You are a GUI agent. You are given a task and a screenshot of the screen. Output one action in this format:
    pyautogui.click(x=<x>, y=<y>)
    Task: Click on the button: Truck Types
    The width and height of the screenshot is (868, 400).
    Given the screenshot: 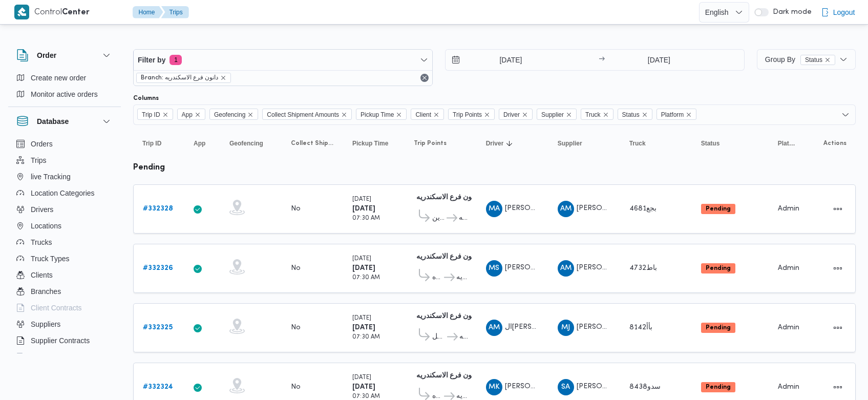 What is the action you would take?
    pyautogui.click(x=64, y=258)
    